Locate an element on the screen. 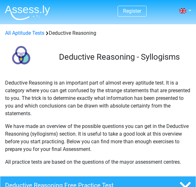 The width and height of the screenshot is (196, 187). div: Deductive Reasoning is located at coordinates (98, 33).